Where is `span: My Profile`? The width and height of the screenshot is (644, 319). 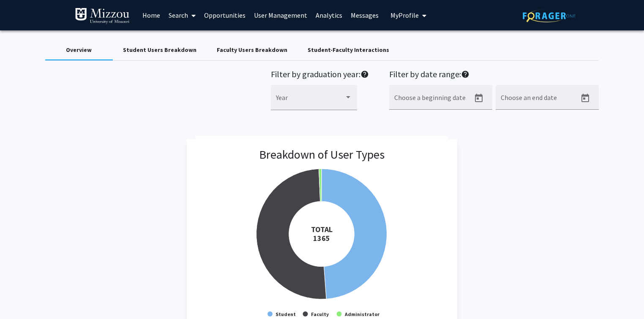 span: My Profile is located at coordinates (404, 15).